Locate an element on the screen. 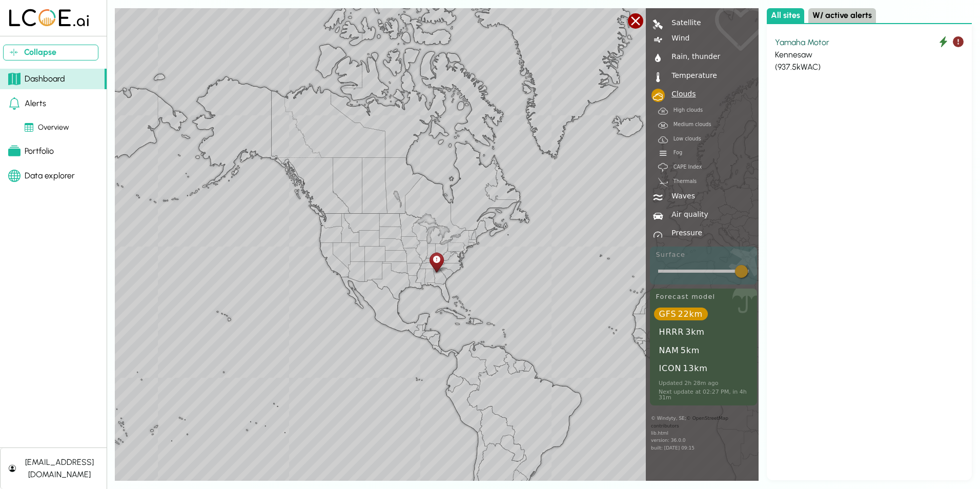 The width and height of the screenshot is (980, 489). div: Medium clouds is located at coordinates (689, 125).